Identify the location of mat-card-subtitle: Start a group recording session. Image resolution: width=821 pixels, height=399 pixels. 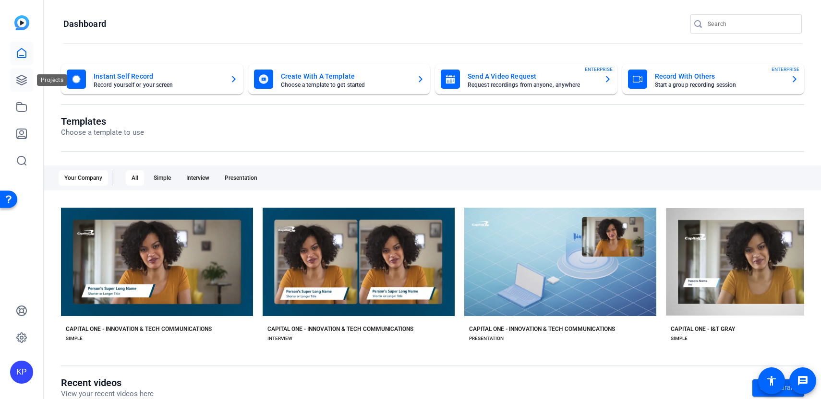
(719, 85).